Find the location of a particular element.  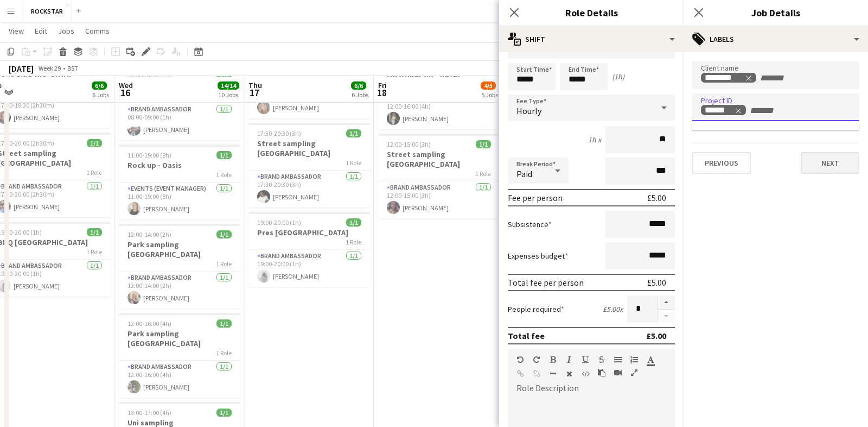

span: 17:30-20:30 (3h) is located at coordinates (279, 133).